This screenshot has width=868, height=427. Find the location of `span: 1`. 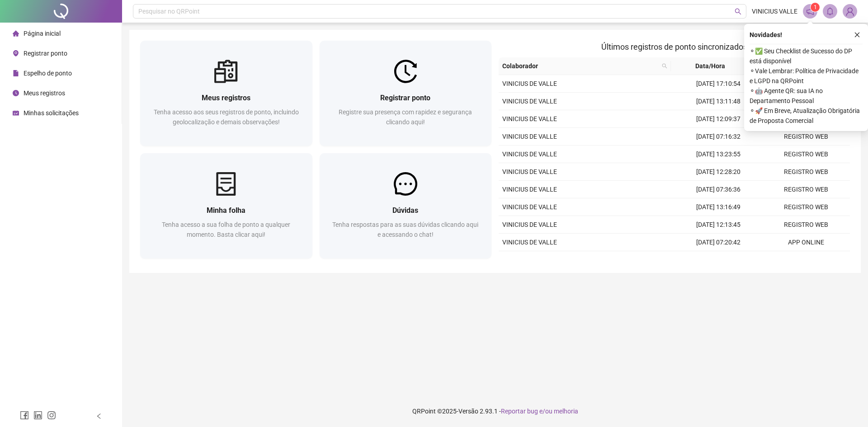

span: 1 is located at coordinates (815, 7).